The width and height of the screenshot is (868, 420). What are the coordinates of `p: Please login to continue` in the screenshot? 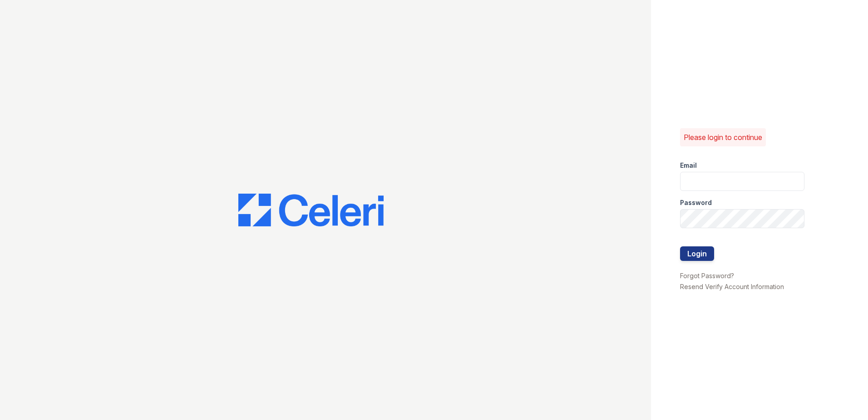 It's located at (723, 137).